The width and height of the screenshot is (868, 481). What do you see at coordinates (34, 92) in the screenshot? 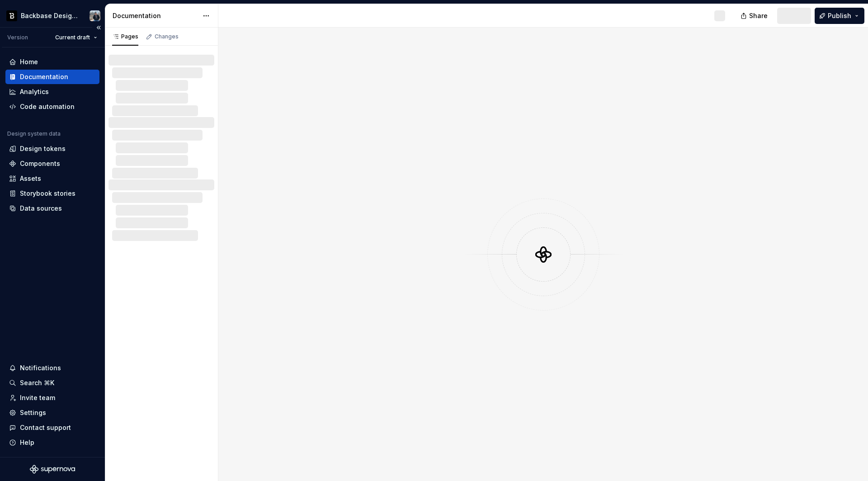
I see `div: Analytics` at bounding box center [34, 92].